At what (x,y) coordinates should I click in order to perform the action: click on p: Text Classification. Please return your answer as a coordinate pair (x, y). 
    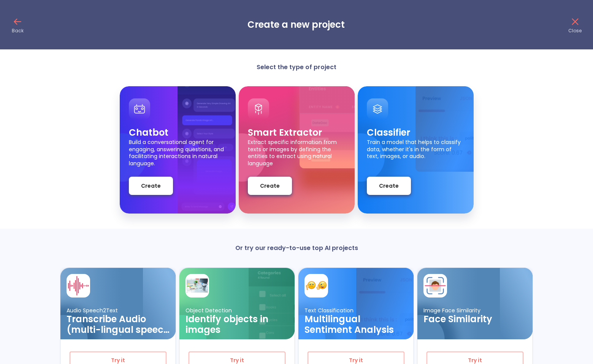
    Looking at the image, I should click on (356, 310).